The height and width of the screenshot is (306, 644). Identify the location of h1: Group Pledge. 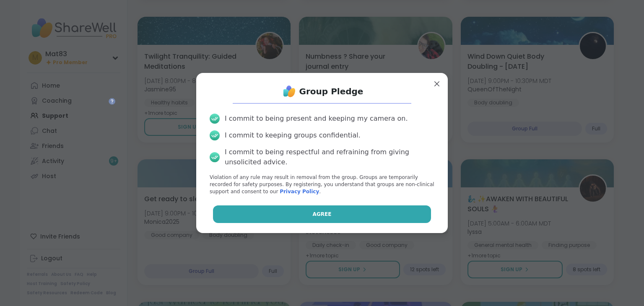
(331, 91).